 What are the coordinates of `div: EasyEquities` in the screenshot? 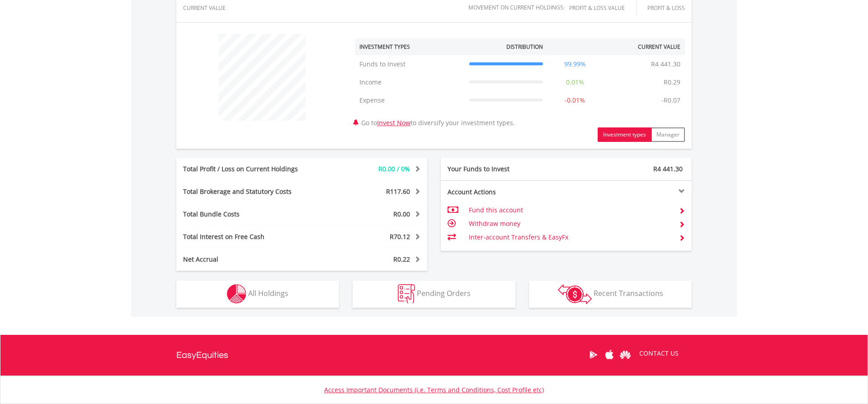 It's located at (202, 355).